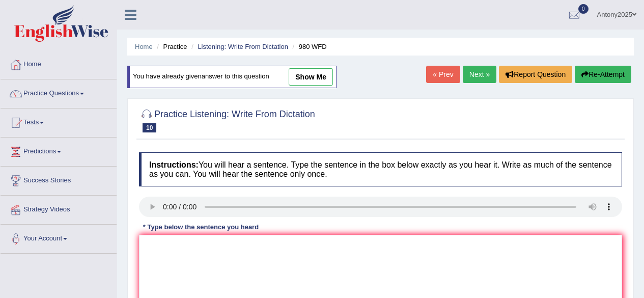 Image resolution: width=644 pixels, height=298 pixels. What do you see at coordinates (59, 179) in the screenshot?
I see `a: Success Stories` at bounding box center [59, 179].